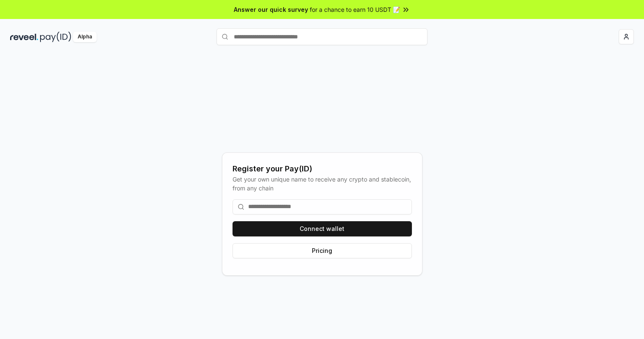  What do you see at coordinates (85, 37) in the screenshot?
I see `div: Alpha` at bounding box center [85, 37].